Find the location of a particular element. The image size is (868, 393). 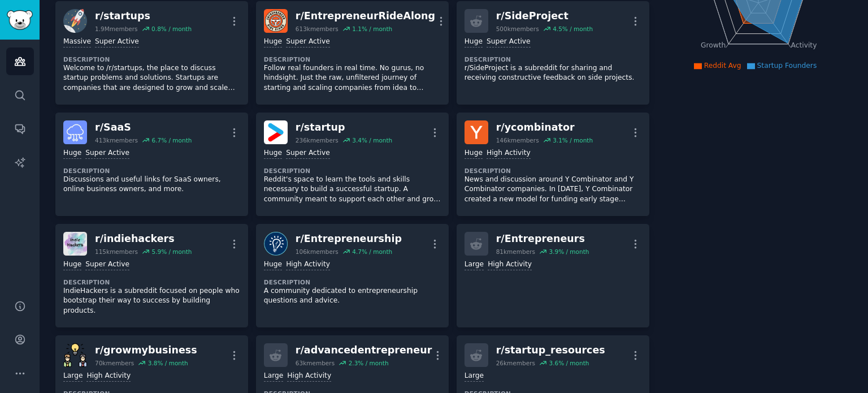

span: Reddit Avg is located at coordinates (723, 66).